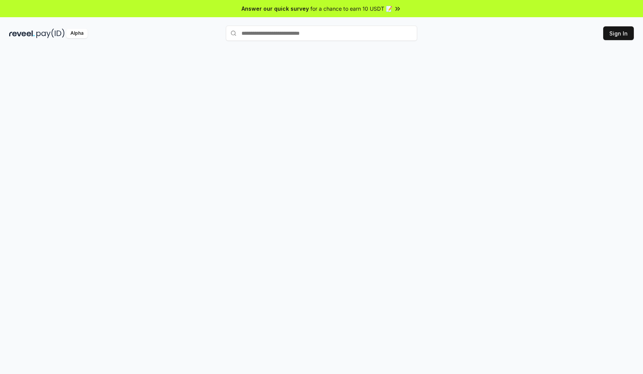  I want to click on img: pay_id, so click(50, 33).